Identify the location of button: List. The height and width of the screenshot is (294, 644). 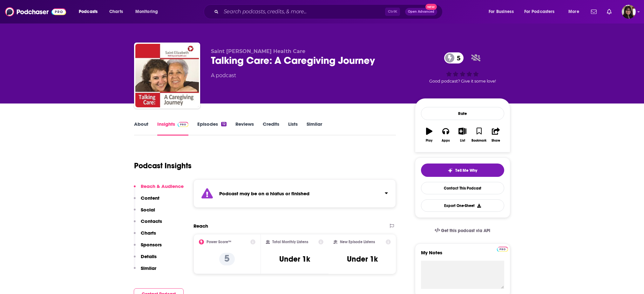
(463, 135).